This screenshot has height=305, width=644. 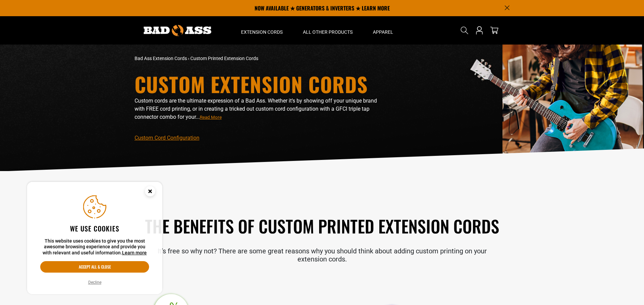 What do you see at coordinates (134, 253) in the screenshot?
I see `a: Learn more` at bounding box center [134, 253].